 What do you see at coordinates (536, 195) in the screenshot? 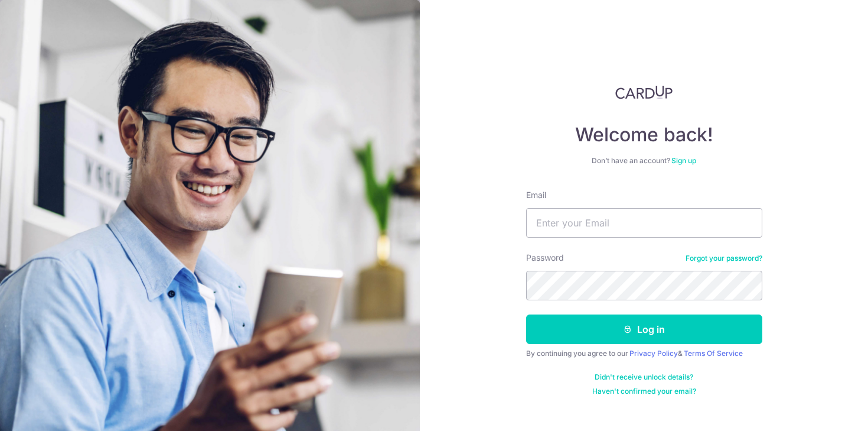
I see `label: Email` at bounding box center [536, 195].